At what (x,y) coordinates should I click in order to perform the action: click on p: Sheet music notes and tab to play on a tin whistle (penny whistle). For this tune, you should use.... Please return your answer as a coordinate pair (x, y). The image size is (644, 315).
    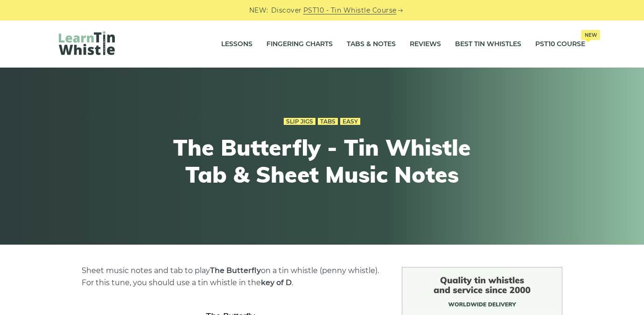
    Looking at the image, I should click on (231, 277).